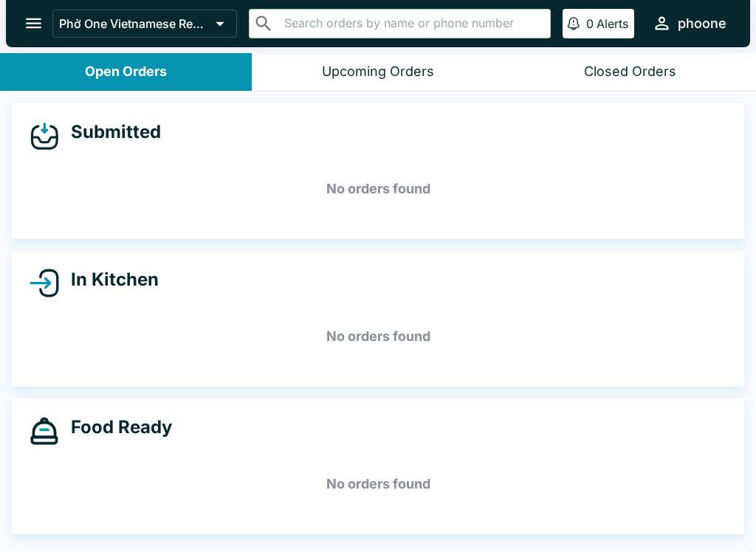 The image size is (756, 552). I want to click on div: phoone, so click(702, 24).